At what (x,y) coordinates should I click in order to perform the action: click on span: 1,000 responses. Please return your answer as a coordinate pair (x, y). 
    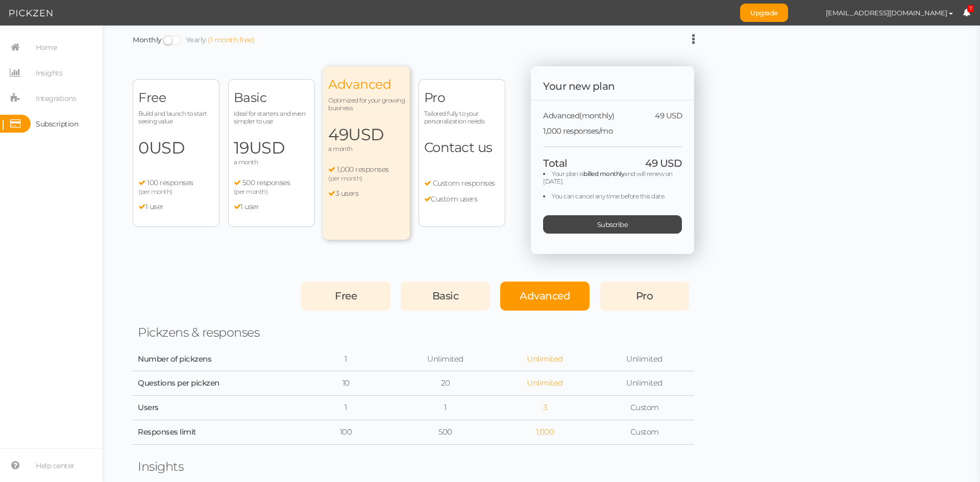
    Looking at the image, I should click on (362, 169).